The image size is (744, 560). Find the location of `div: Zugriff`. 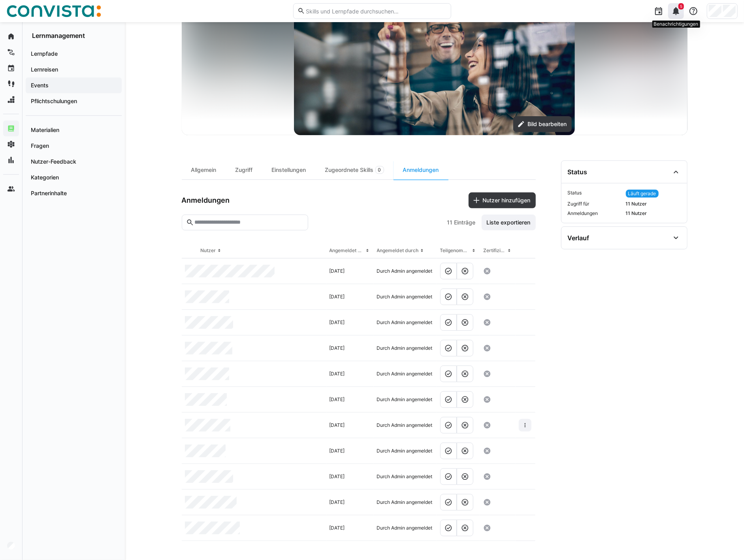

div: Zugriff is located at coordinates (244, 170).